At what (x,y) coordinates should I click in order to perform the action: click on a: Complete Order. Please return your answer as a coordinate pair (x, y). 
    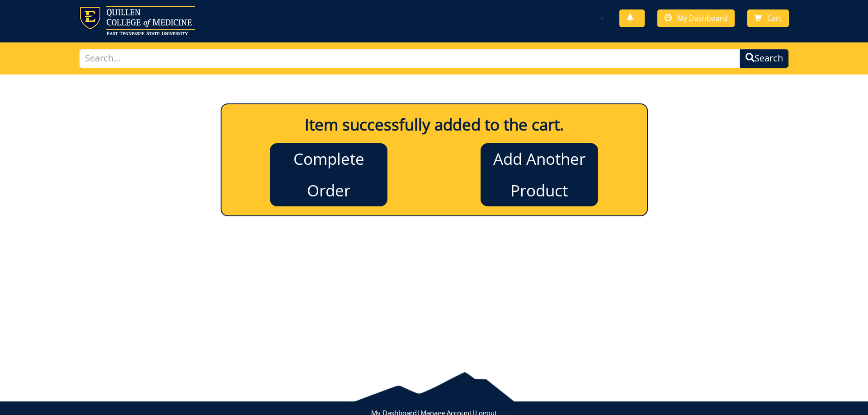
    Looking at the image, I should click on (329, 175).